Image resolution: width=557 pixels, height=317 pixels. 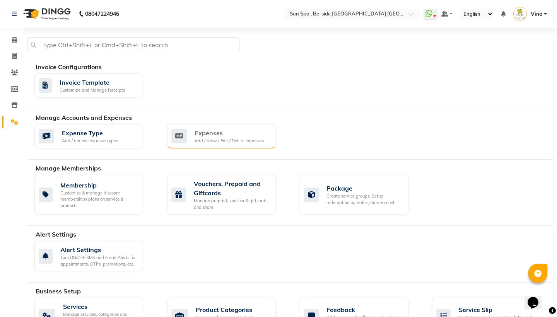 What do you see at coordinates (90, 133) in the screenshot?
I see `div: Expense Type` at bounding box center [90, 133].